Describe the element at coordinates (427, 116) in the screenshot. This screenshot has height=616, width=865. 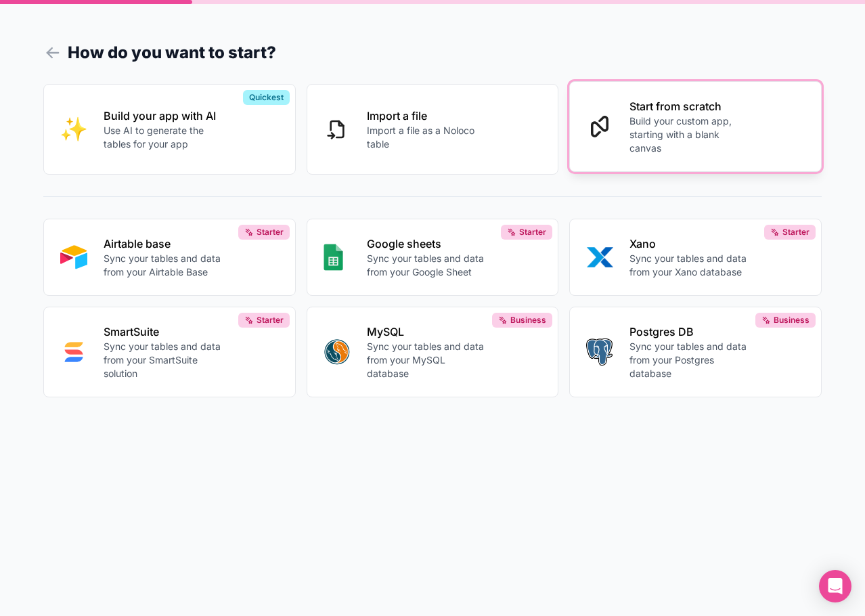
I see `p: Import a file` at that location.